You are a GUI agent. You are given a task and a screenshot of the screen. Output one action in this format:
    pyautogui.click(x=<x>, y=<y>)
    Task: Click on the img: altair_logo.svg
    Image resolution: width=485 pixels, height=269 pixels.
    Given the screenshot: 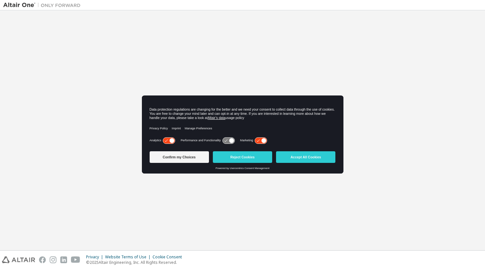 What is the action you would take?
    pyautogui.click(x=18, y=260)
    